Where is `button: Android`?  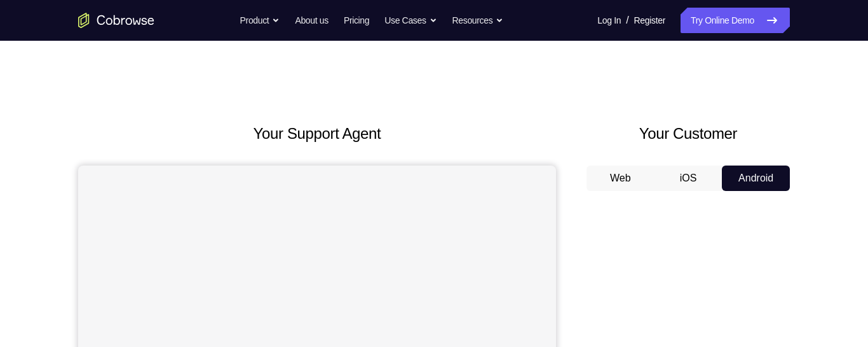 button: Android is located at coordinates (755, 178).